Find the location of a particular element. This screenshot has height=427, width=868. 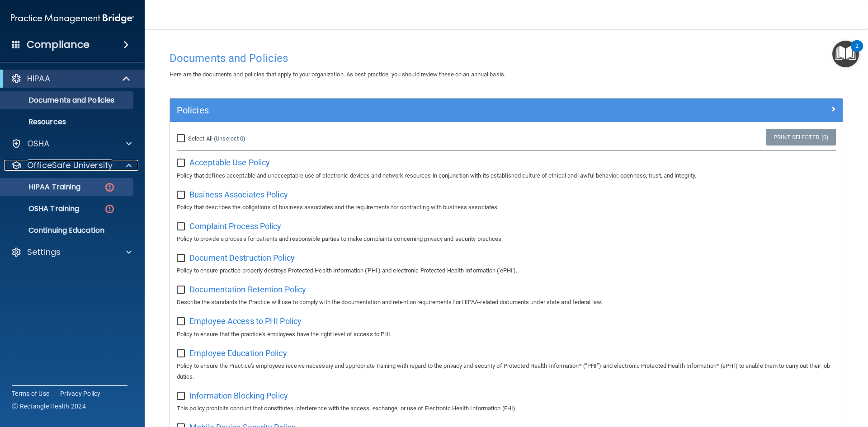

span: Documentation Retention Policy is located at coordinates (248, 289).